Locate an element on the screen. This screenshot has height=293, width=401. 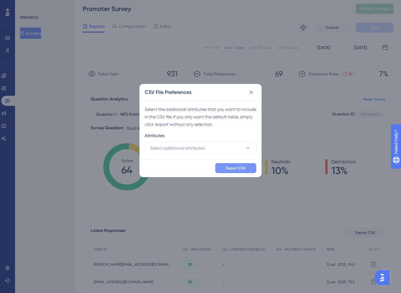
h2: CSV File Preferences is located at coordinates (168, 92).